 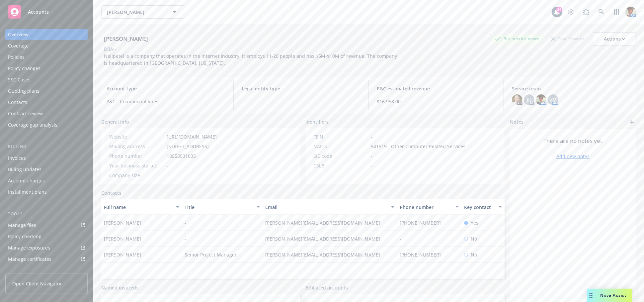 I want to click on div: Phone number, so click(x=426, y=207).